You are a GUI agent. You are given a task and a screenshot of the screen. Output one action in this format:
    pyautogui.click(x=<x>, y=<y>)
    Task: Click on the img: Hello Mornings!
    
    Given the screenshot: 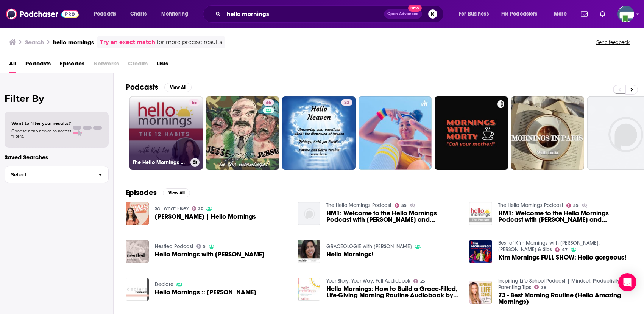 What is the action you would take?
    pyautogui.click(x=309, y=251)
    